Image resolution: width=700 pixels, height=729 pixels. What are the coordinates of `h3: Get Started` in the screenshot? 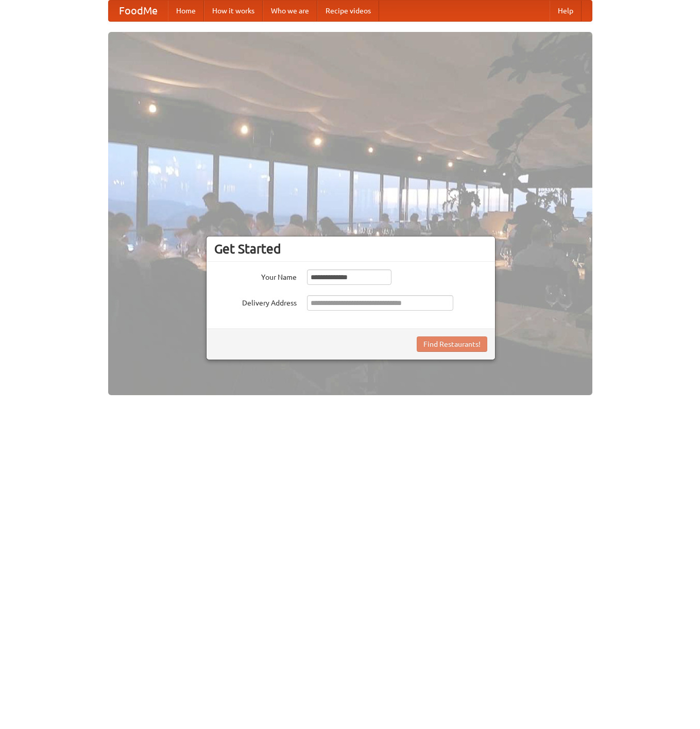 It's located at (351, 249).